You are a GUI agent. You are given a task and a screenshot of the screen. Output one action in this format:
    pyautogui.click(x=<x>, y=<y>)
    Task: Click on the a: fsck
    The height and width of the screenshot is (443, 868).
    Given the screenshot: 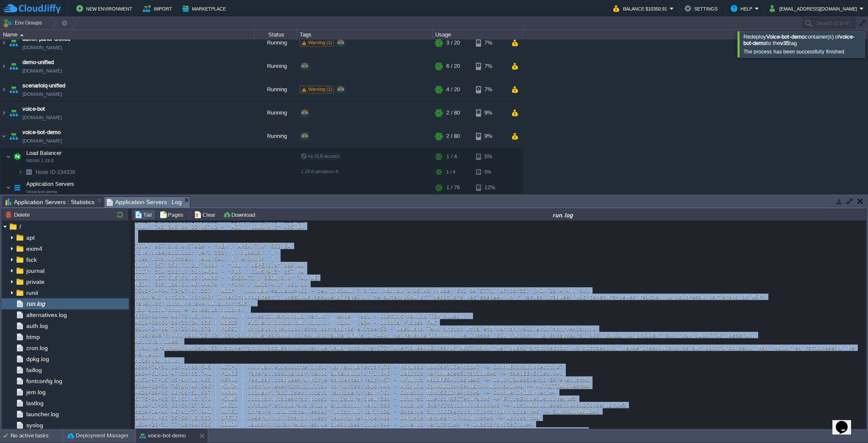 What is the action you would take?
    pyautogui.click(x=32, y=260)
    